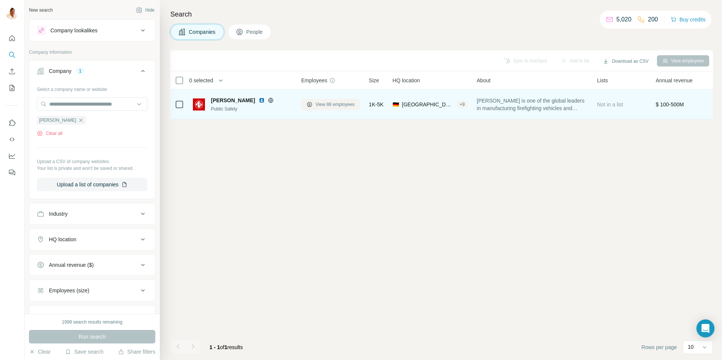 This screenshot has height=360, width=722. I want to click on div: Industry, so click(58, 214).